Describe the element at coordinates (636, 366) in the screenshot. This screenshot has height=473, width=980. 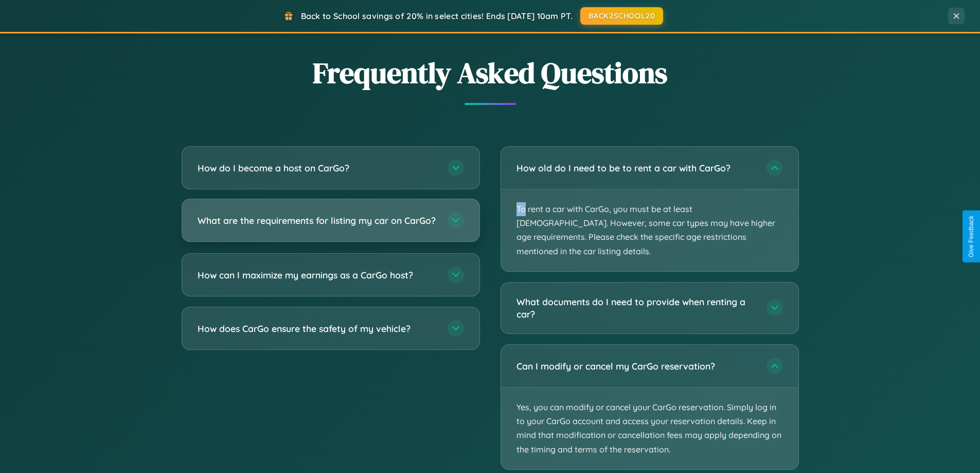
I see `h3: Can I modify or cancel my CarGo reservation?` at that location.